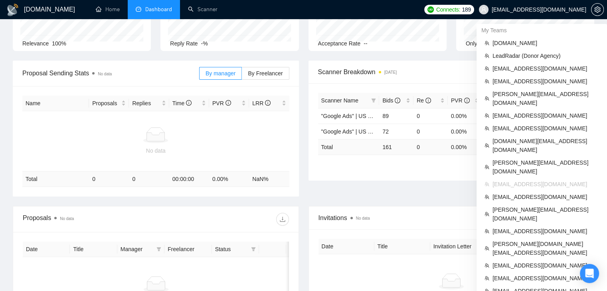  Describe the element at coordinates (108, 9) in the screenshot. I see `a: homeHome` at that location.